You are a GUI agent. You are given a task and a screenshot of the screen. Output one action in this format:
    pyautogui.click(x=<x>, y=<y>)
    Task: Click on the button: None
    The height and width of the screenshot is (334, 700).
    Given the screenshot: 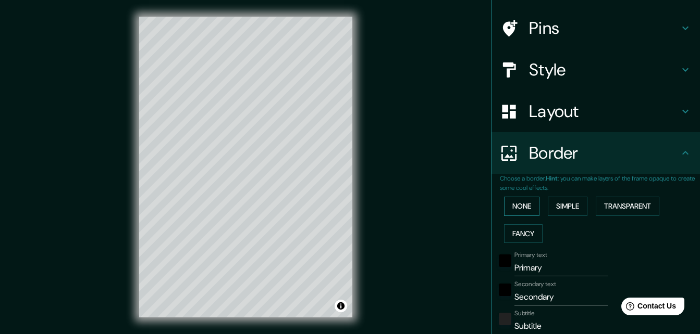 What is the action you would take?
    pyautogui.click(x=521, y=206)
    